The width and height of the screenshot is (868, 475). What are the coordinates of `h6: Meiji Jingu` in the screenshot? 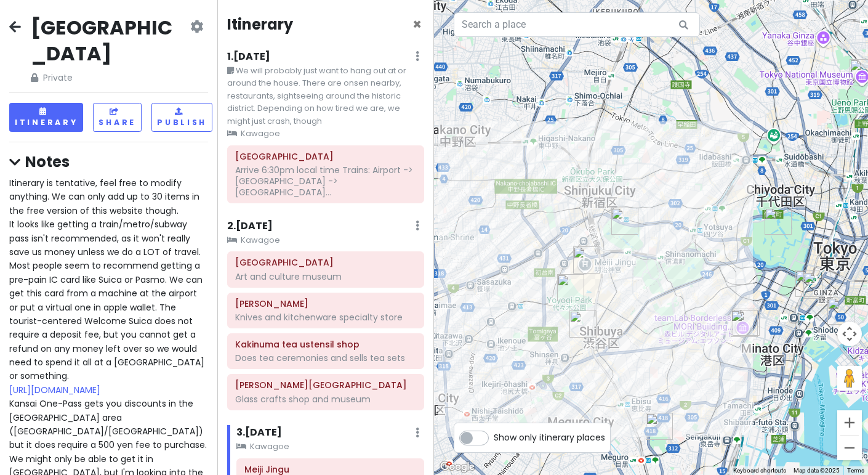 It's located at (331, 469).